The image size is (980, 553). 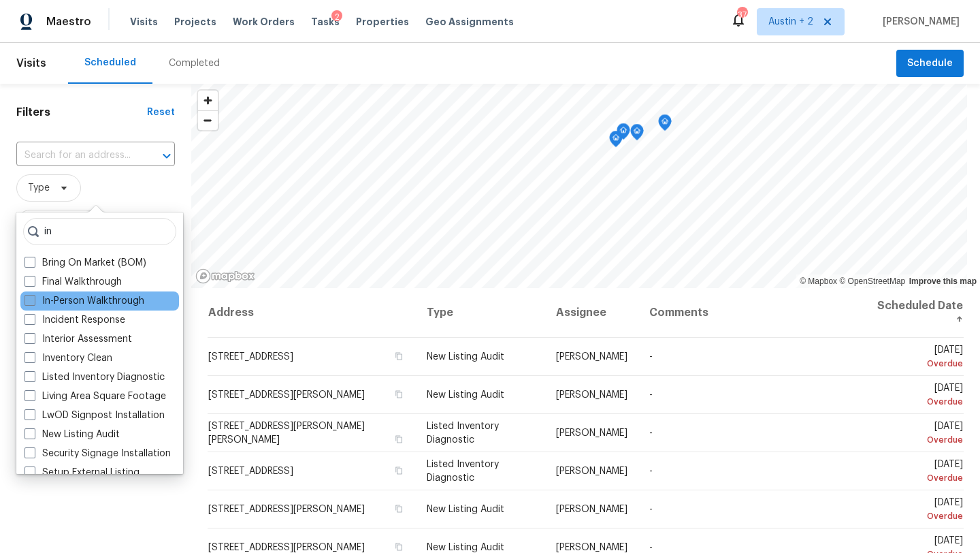 I want to click on th: Comments, so click(x=751, y=313).